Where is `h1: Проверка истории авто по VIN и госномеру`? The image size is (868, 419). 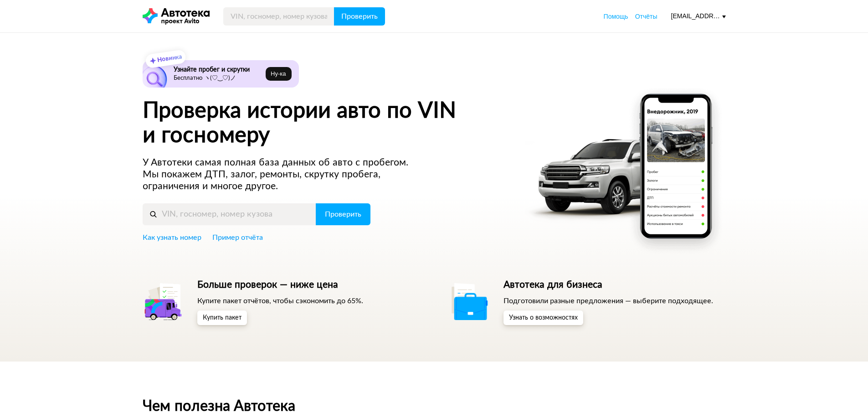 h1: Проверка истории авто по VIN и госномеру is located at coordinates (328, 123).